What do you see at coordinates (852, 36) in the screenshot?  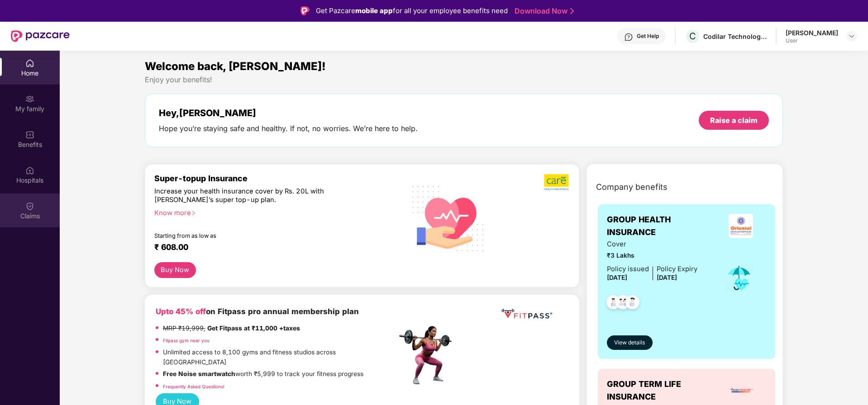 I see `img: svg+xml;base64,PHN2ZyBpZD0iRHJvcGRvd24tMzJ4MzIiIHhtbG5zPSJodHRwOi8vd3d3LnczLm9yZy8yMDAwL3N2ZyIgd2...` at bounding box center [852, 36].